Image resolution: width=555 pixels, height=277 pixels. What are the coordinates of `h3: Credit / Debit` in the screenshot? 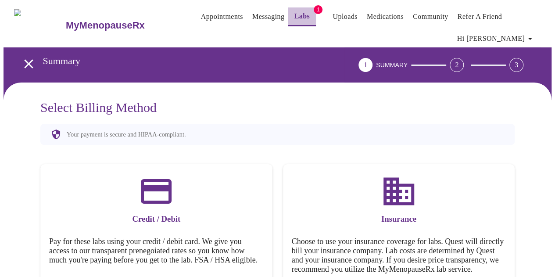 It's located at (156, 219).